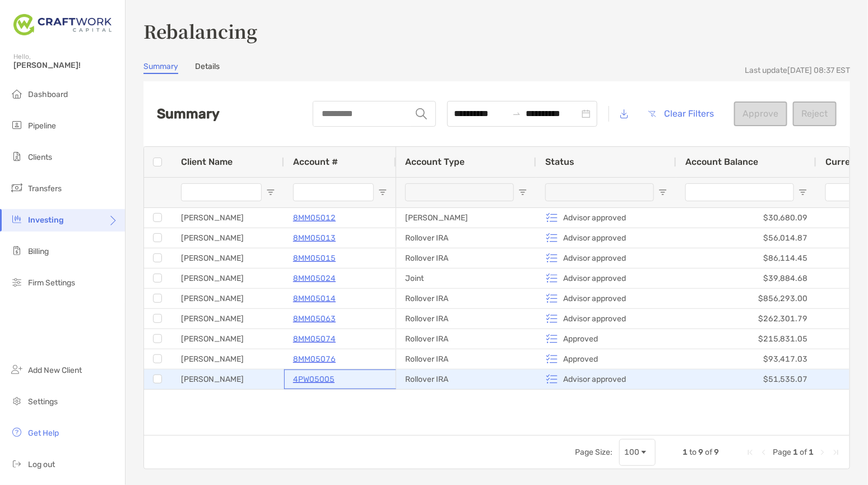 The height and width of the screenshot is (485, 868). What do you see at coordinates (62, 25) in the screenshot?
I see `img: Zoe Logo` at bounding box center [62, 25].